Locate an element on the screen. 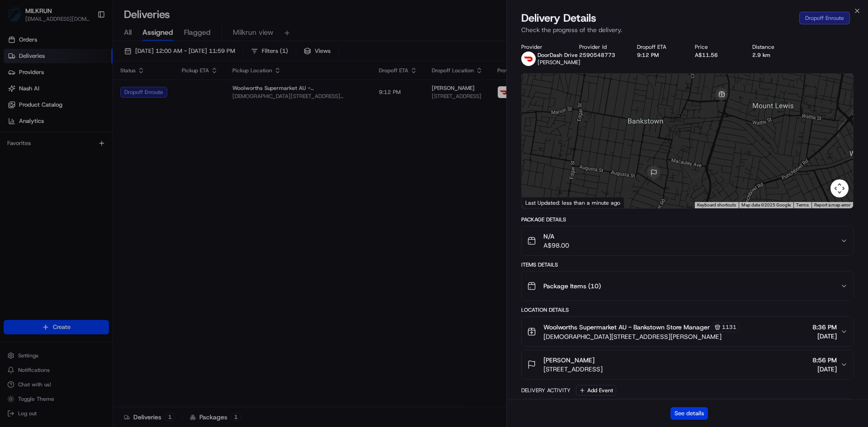  span: 8:36 PM is located at coordinates (825, 327).